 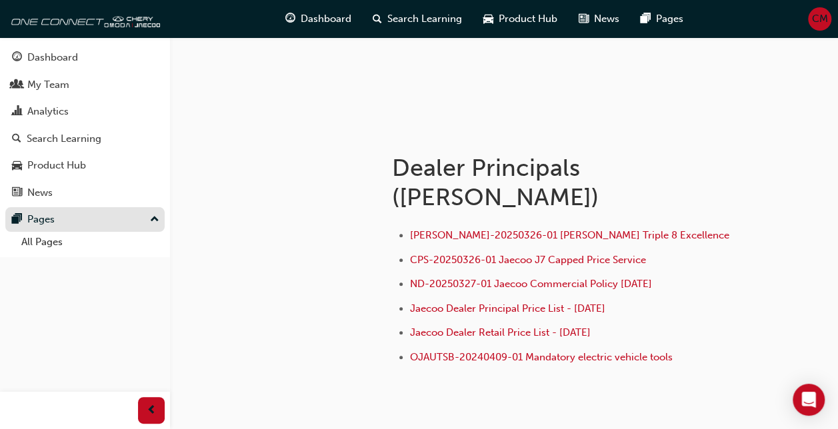 What do you see at coordinates (85, 111) in the screenshot?
I see `a: Analytics` at bounding box center [85, 111].